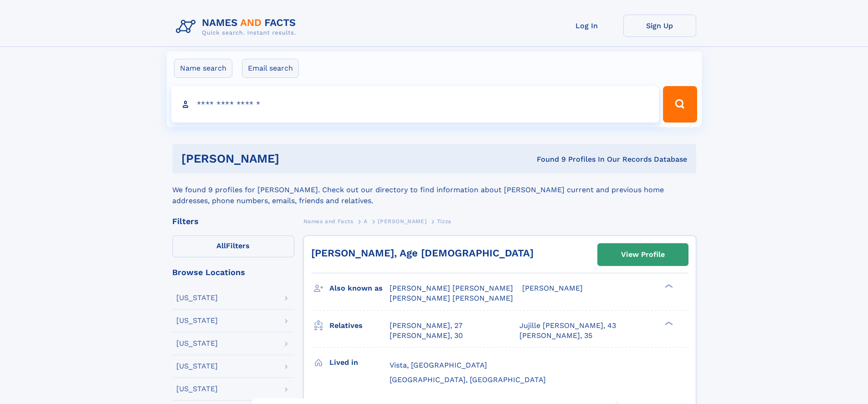  What do you see at coordinates (365, 221) in the screenshot?
I see `span: A` at bounding box center [365, 221].